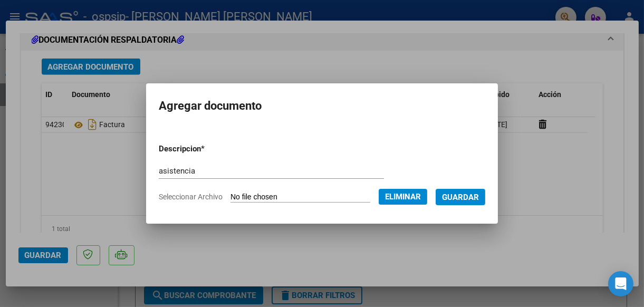  What do you see at coordinates (461, 197) in the screenshot?
I see `button: Guardar` at bounding box center [461, 197].